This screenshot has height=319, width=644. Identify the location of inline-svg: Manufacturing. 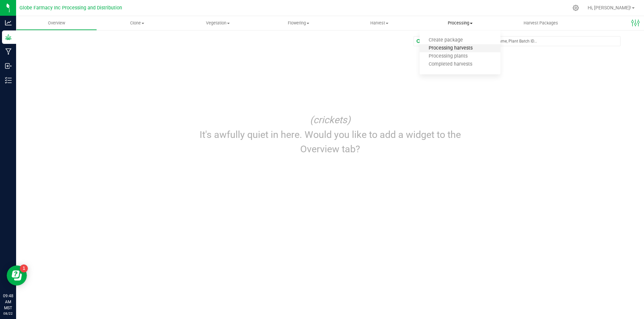
(8, 51).